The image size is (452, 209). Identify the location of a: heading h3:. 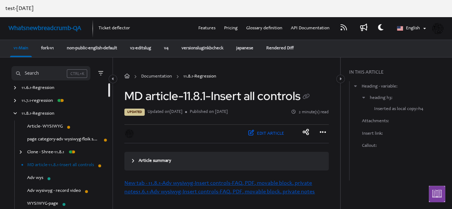
(381, 98).